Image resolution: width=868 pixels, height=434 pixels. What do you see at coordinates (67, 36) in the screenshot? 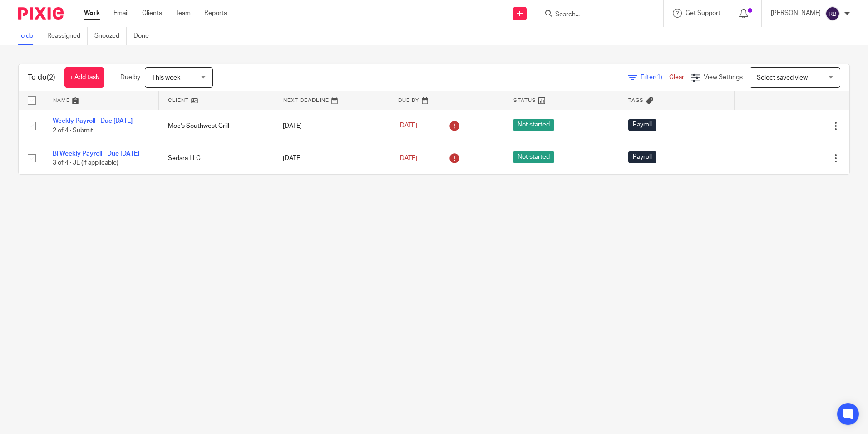
I see `a: Reassigned` at bounding box center [67, 36].